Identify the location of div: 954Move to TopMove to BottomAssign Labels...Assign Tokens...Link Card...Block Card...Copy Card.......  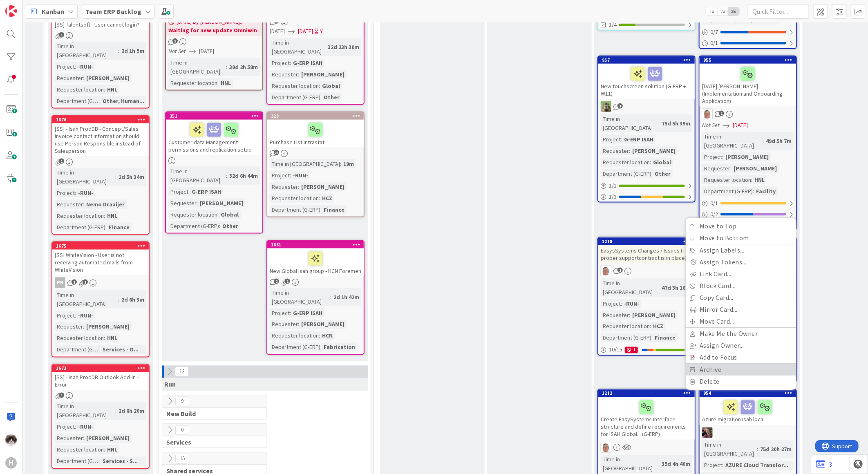
(748, 407).